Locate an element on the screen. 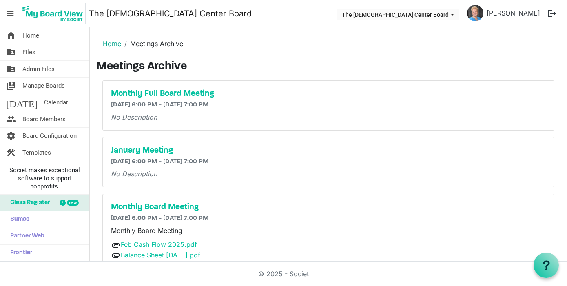 The height and width of the screenshot is (286, 567). li: Meetings Archive is located at coordinates (152, 44).